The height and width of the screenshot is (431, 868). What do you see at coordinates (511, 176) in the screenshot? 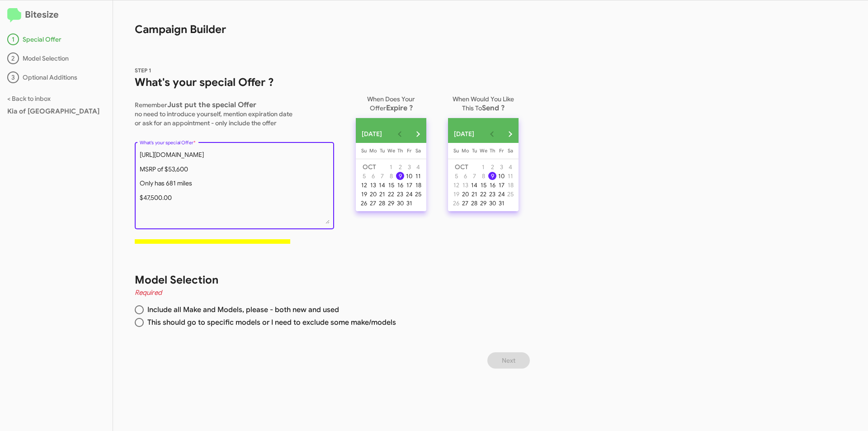
I see `button: October 11, 2025` at bounding box center [511, 176].